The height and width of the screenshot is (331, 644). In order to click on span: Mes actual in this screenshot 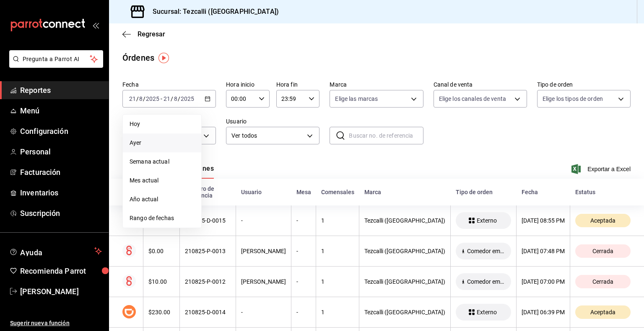, I will do `click(162, 180)`.